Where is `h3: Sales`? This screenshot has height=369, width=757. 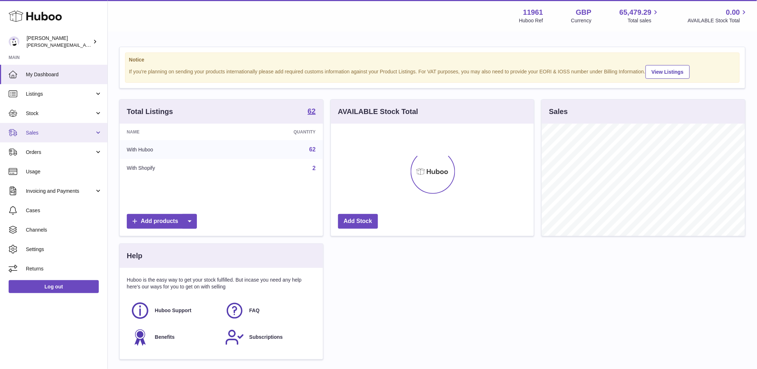 h3: Sales is located at coordinates (558, 111).